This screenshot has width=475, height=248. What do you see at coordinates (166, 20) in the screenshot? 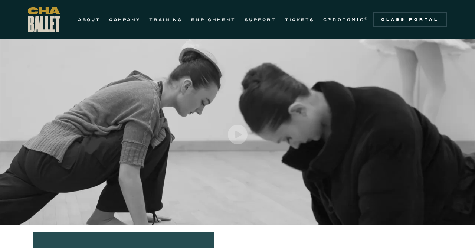
I see `a: TRAINING` at bounding box center [166, 20].